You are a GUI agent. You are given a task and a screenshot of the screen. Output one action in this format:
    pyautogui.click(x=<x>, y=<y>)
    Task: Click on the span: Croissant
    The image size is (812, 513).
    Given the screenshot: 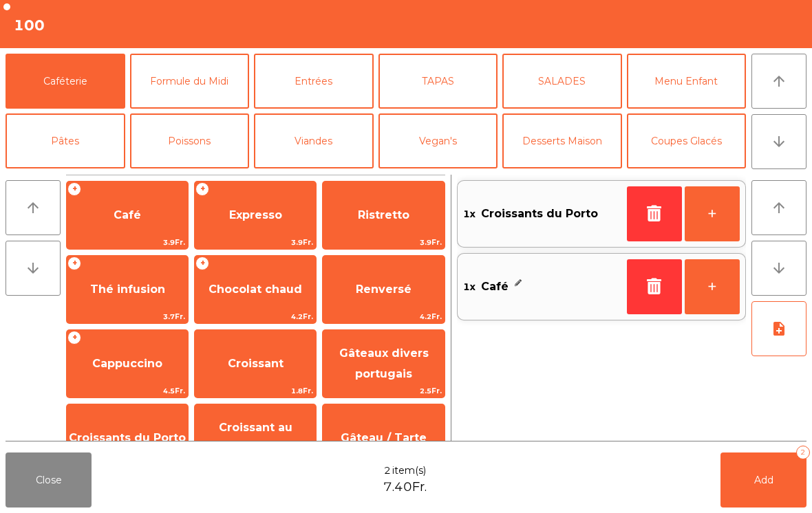 What is the action you would take?
    pyautogui.click(x=255, y=363)
    